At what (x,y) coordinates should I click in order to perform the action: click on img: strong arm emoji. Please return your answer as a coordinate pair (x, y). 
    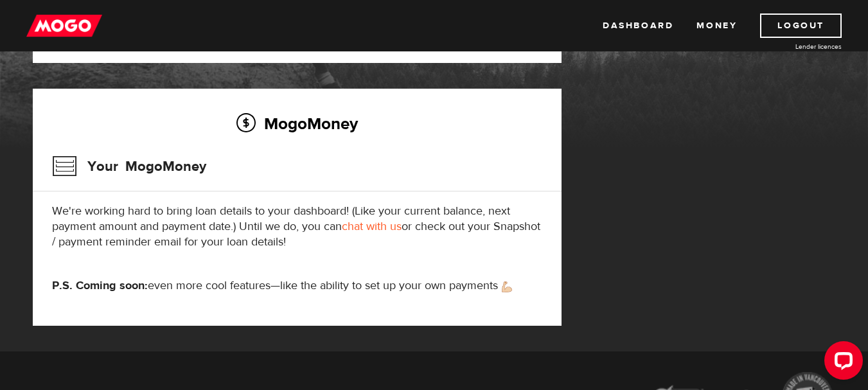
    Looking at the image, I should click on (507, 287).